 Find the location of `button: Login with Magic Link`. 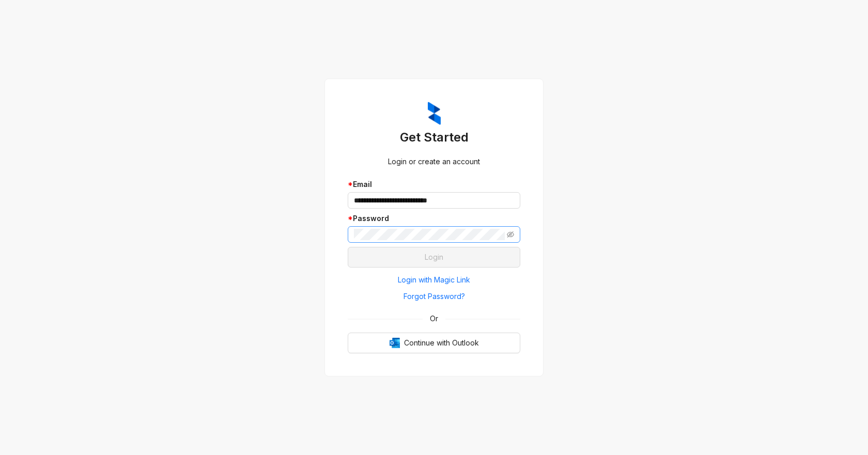

button: Login with Magic Link is located at coordinates (434, 280).